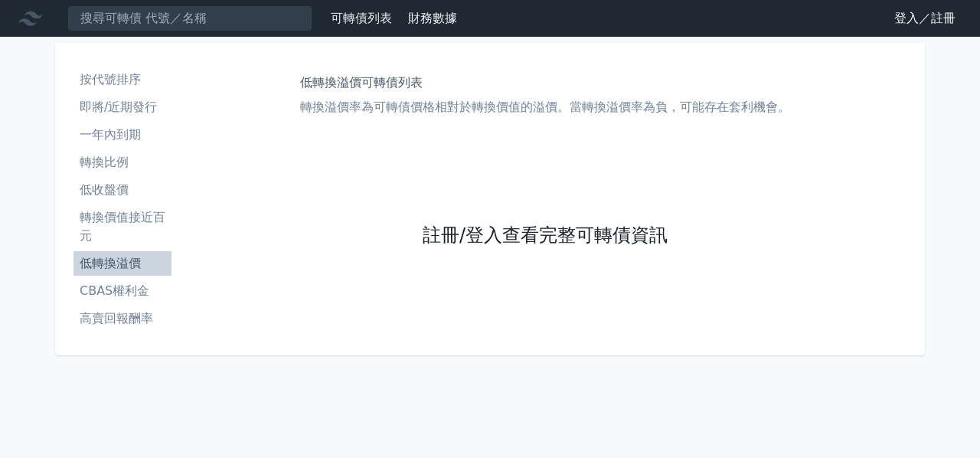  I want to click on li: 即將/近期發行, so click(122, 108).